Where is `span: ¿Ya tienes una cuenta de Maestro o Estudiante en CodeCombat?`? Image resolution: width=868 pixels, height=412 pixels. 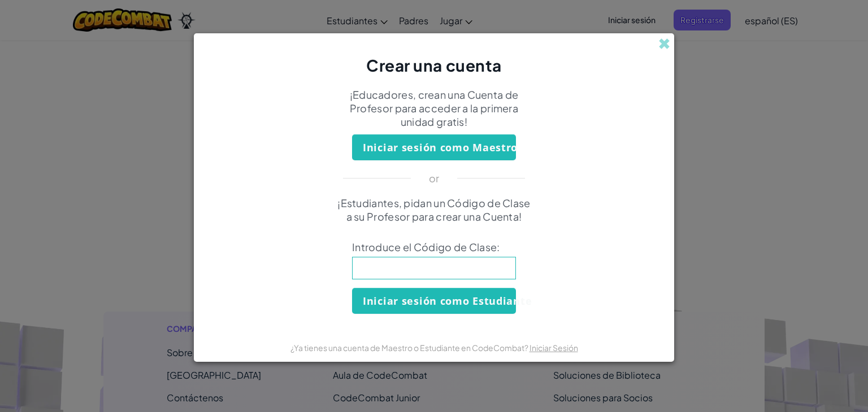 span: ¿Ya tienes una cuenta de Maestro o Estudiante en CodeCombat? is located at coordinates (410, 348).